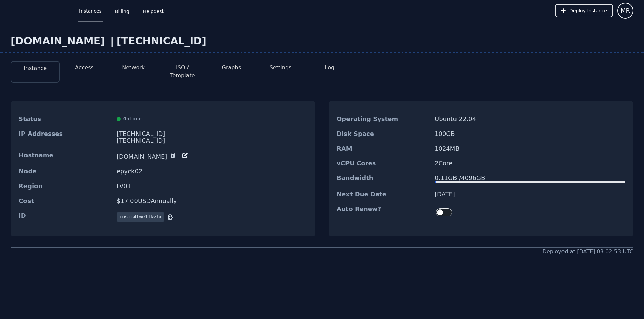 The image size is (644, 319). I want to click on dd: epyck02, so click(212, 172).